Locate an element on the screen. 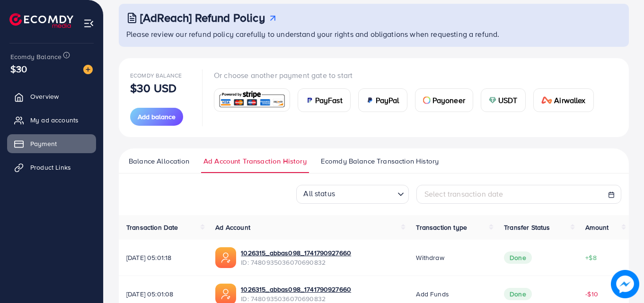 This screenshot has height=303, width=644. a: Product Links is located at coordinates (52, 168).